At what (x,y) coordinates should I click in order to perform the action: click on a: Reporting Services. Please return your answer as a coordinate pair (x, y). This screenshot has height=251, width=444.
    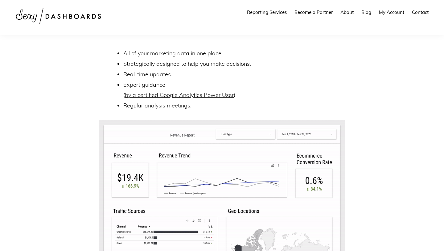
    Looking at the image, I should click on (267, 12).